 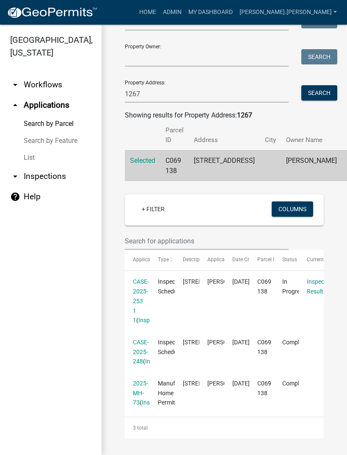 What do you see at coordinates (141, 300) in the screenshot?
I see `a: CASE-2025-253 1 1` at bounding box center [141, 300].